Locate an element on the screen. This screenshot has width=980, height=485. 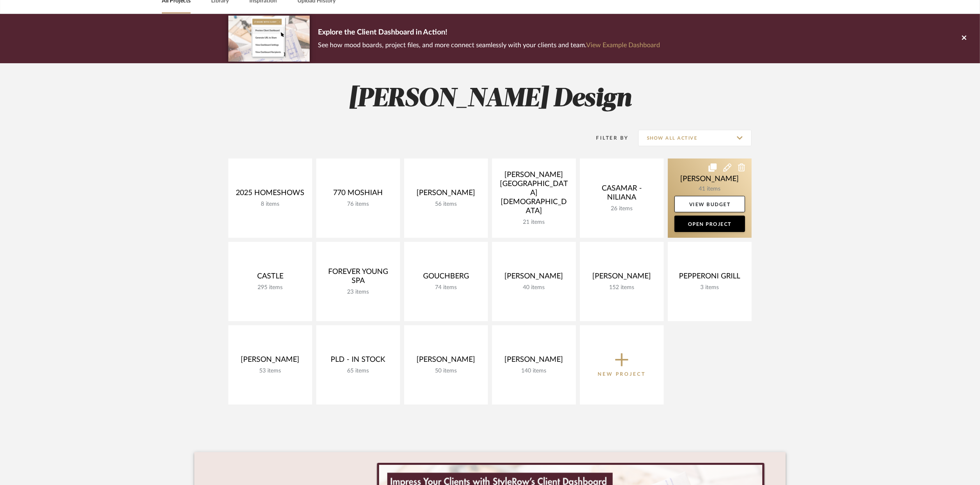
a: Open Project is located at coordinates (710, 224).